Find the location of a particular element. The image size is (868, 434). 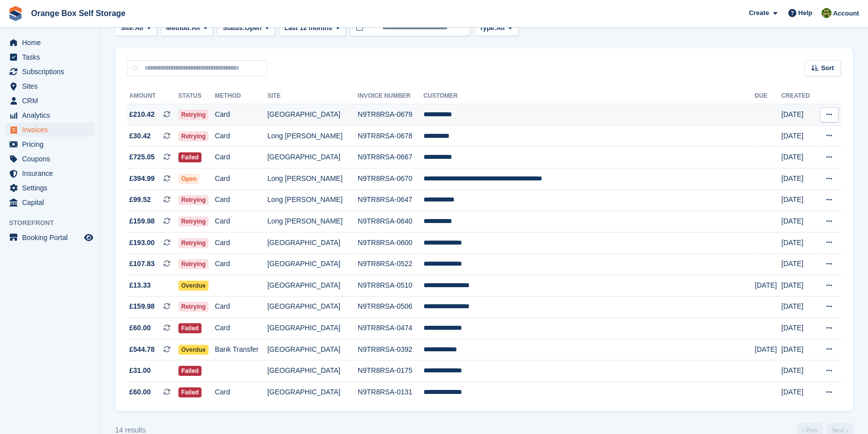

span: Settings is located at coordinates (52, 188).